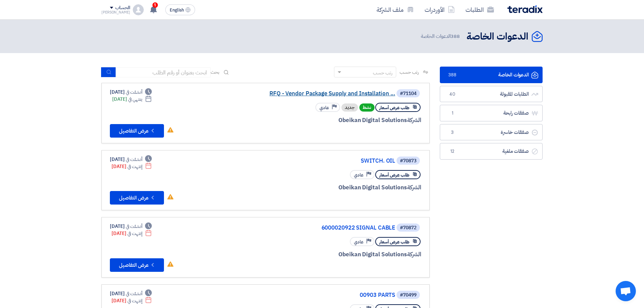  I want to click on div: جديد, so click(349, 107).